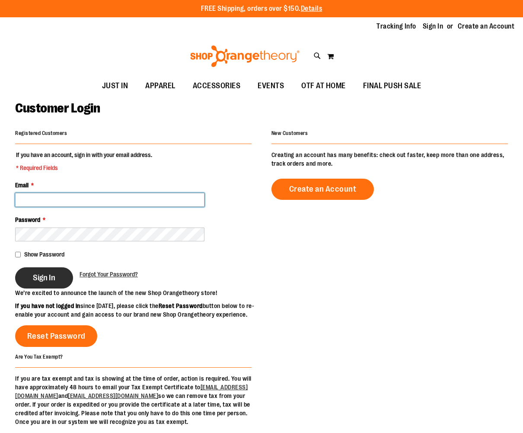 Image resolution: width=523 pixels, height=433 pixels. Describe the element at coordinates (84, 168) in the screenshot. I see `span: * Required Fields` at that location.